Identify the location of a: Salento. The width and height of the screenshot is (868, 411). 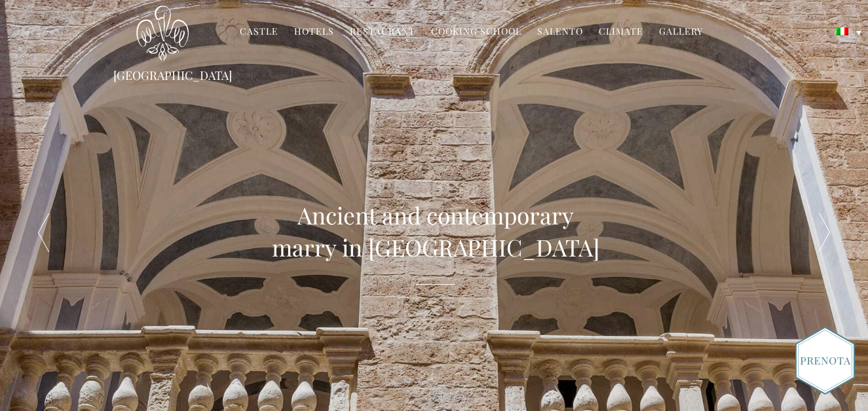
(560, 32).